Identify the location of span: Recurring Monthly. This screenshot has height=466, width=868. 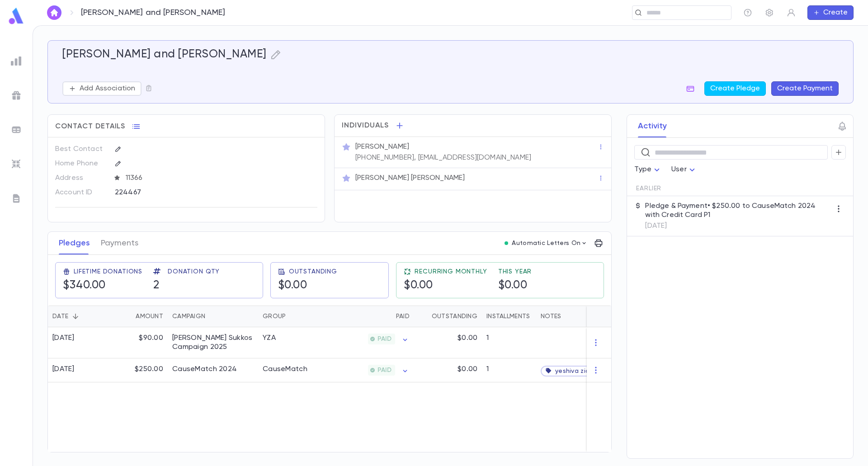
(451, 272).